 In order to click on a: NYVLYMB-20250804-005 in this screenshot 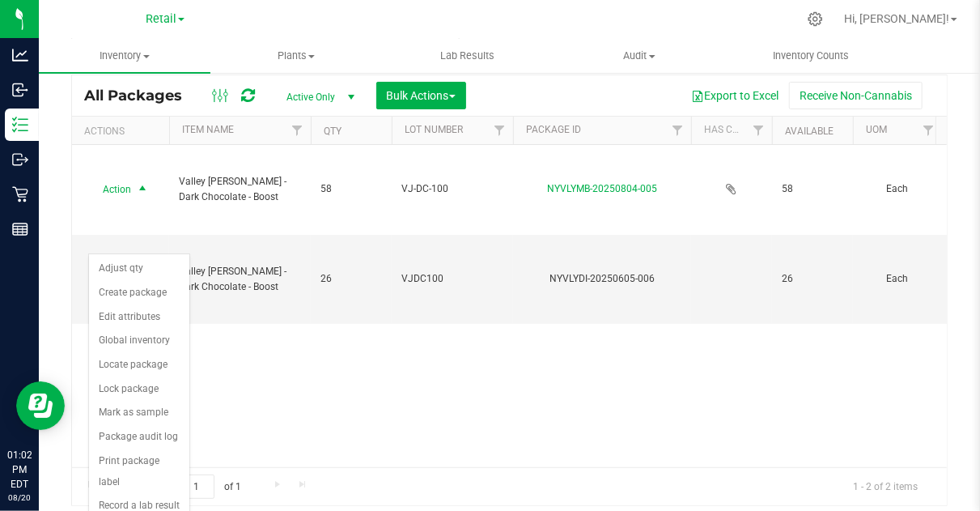, I will do `click(602, 189)`.